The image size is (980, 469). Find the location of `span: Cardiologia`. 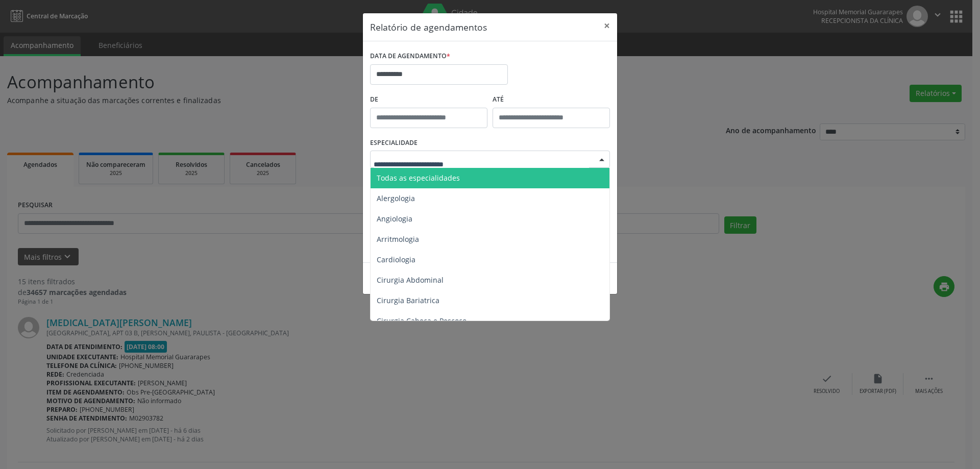

span: Cardiologia is located at coordinates (397, 259).